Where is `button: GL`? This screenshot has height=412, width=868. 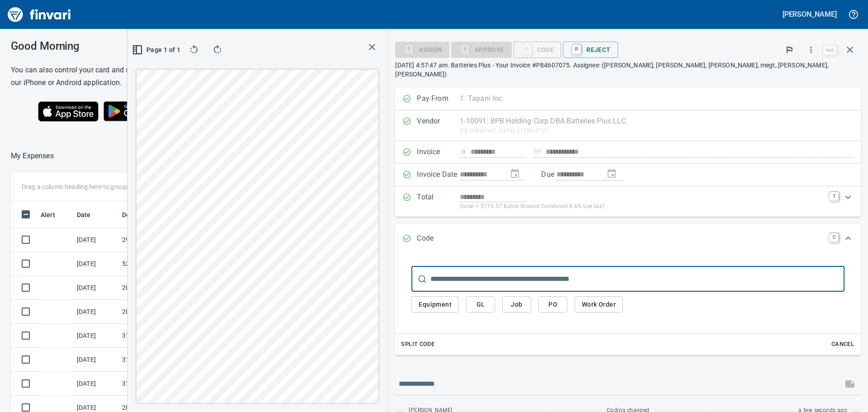
button: GL is located at coordinates (480, 304).